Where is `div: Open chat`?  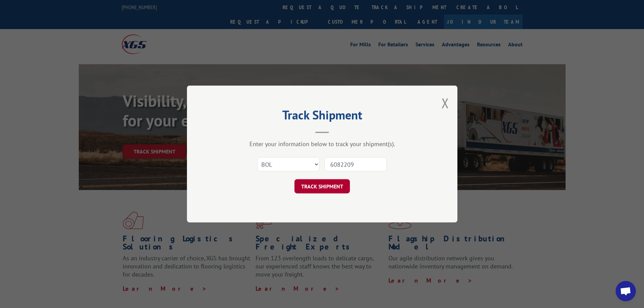 div: Open chat is located at coordinates (626, 291).